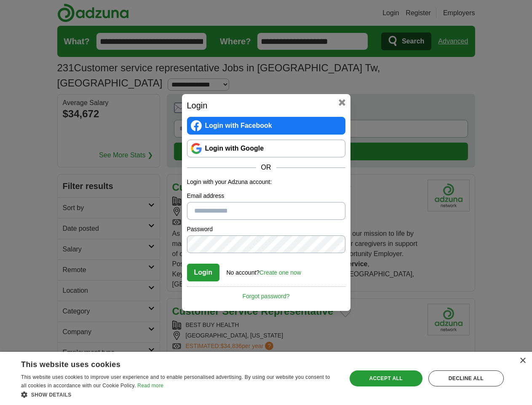  Describe the element at coordinates (280, 272) in the screenshot. I see `a: Create one now` at that location.